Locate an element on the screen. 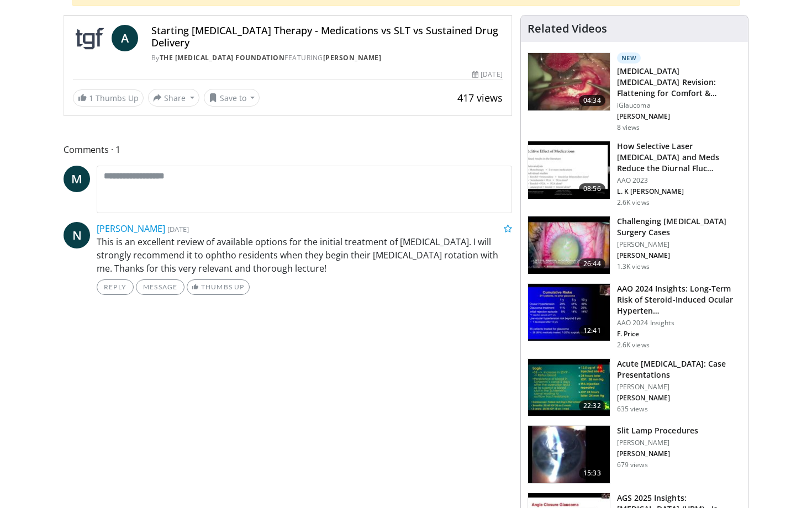  img: 05a6f048-9eed-46a7-93e1-844e43fc910c.150x105_q85_crop-smart_upscale.jpg is located at coordinates (569, 245).